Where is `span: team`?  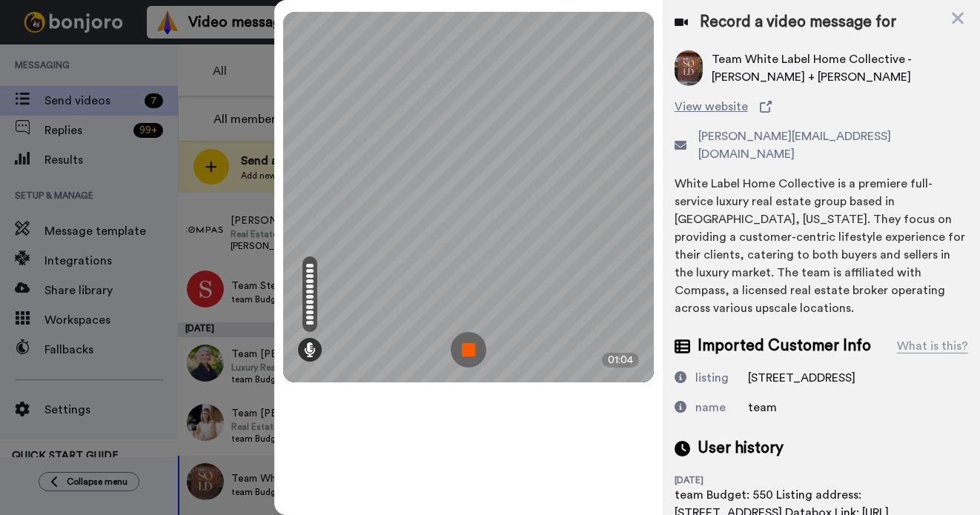 span: team is located at coordinates (762, 407).